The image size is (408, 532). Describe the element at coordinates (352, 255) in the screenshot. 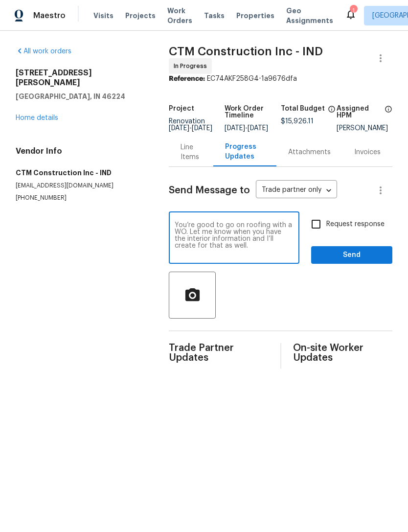

I see `button: Send` at that location.